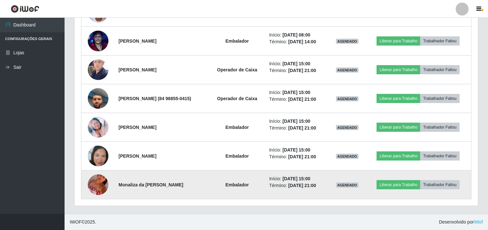 The width and height of the screenshot is (488, 230). I want to click on img: CoreUI Logo, so click(25, 9).